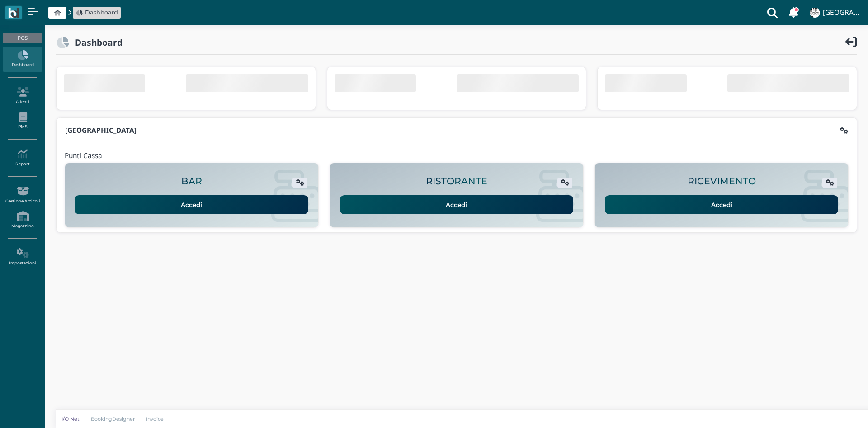 This screenshot has height=428, width=868. What do you see at coordinates (22, 220) in the screenshot?
I see `a: Magazzino` at bounding box center [22, 220].